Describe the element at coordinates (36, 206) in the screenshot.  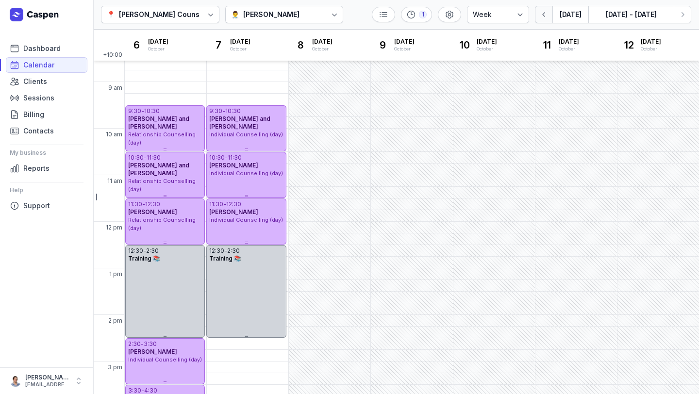
I see `span: Support` at that location.